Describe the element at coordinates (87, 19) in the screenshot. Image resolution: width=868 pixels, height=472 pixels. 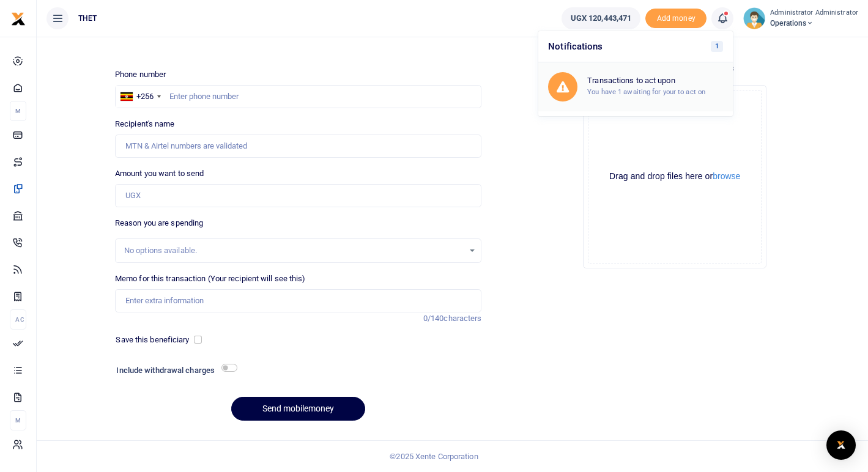
I see `span: THET` at that location.